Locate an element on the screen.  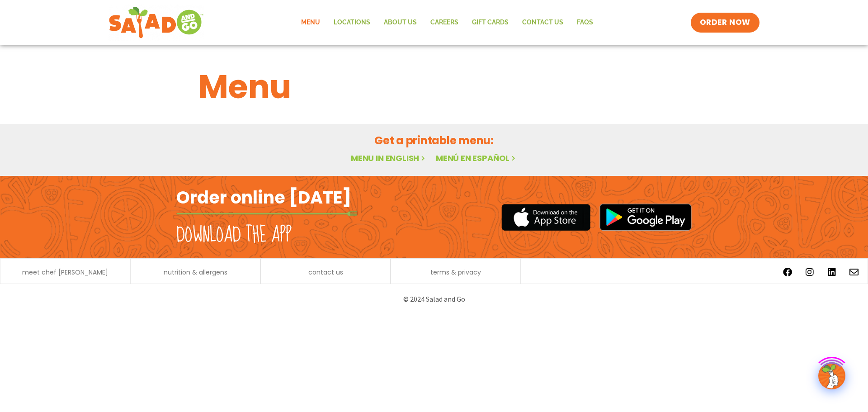
a: nutrition & allergens is located at coordinates (195, 272).